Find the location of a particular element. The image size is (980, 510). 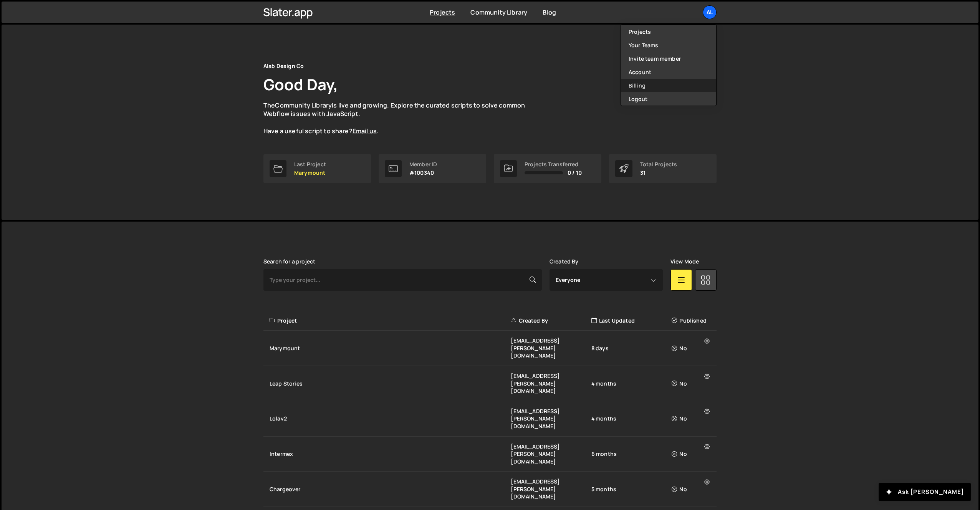

h1: Good Day, is located at coordinates (301, 84).